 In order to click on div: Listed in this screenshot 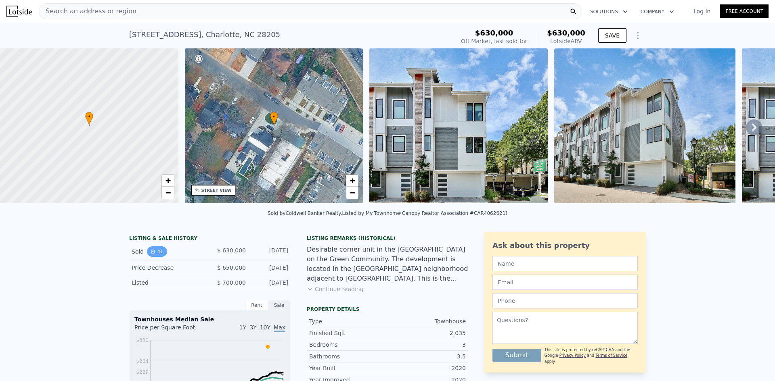, I will do `click(168, 283)`.